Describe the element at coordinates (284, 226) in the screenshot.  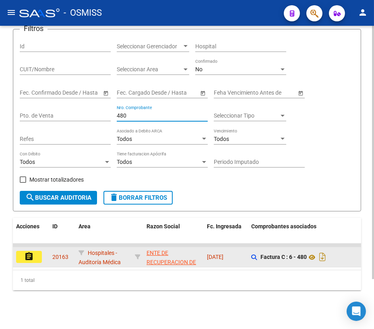
I see `span: Comprobantes asociados` at that location.